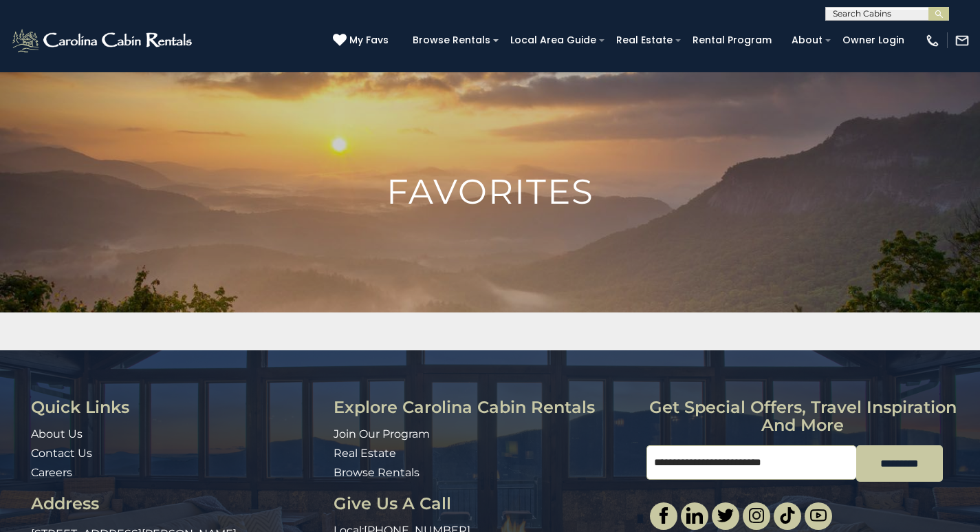  What do you see at coordinates (57, 433) in the screenshot?
I see `a: About Us` at bounding box center [57, 433].